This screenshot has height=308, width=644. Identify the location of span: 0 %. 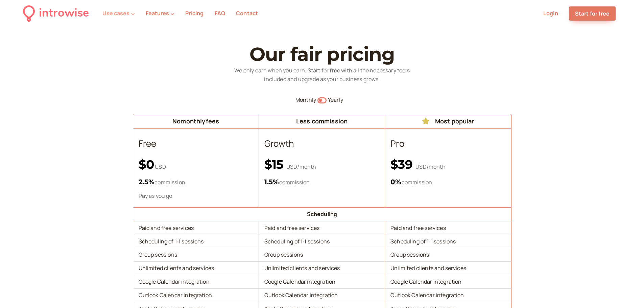
(396, 182).